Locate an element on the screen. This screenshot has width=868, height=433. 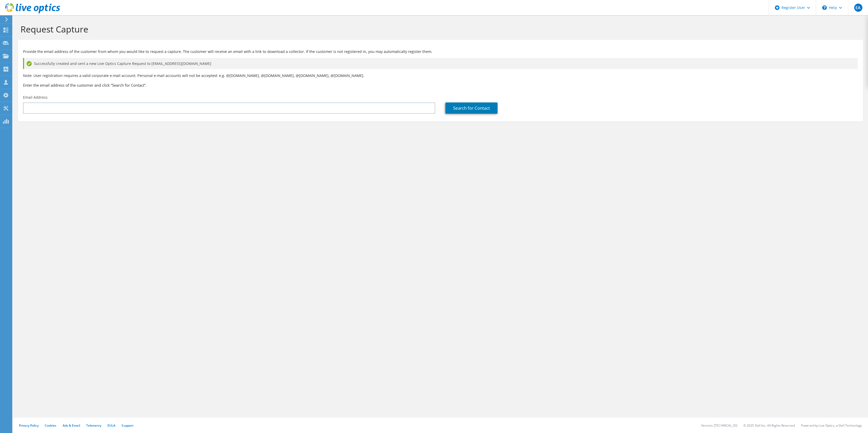
a: Search for Contact is located at coordinates (472, 108).